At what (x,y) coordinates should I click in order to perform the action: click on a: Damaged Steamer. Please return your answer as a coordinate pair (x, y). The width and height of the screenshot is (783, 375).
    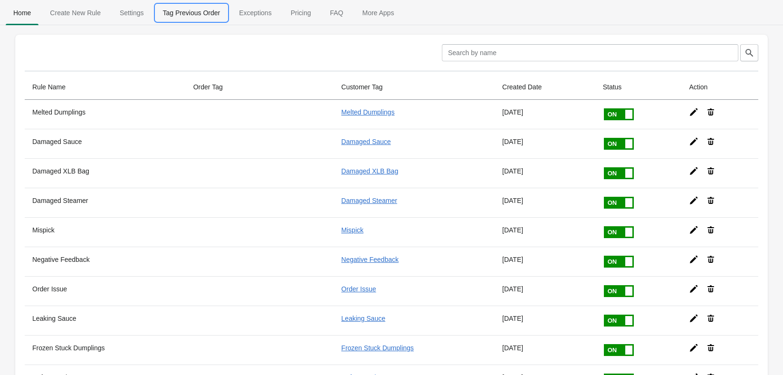
    Looking at the image, I should click on (369, 200).